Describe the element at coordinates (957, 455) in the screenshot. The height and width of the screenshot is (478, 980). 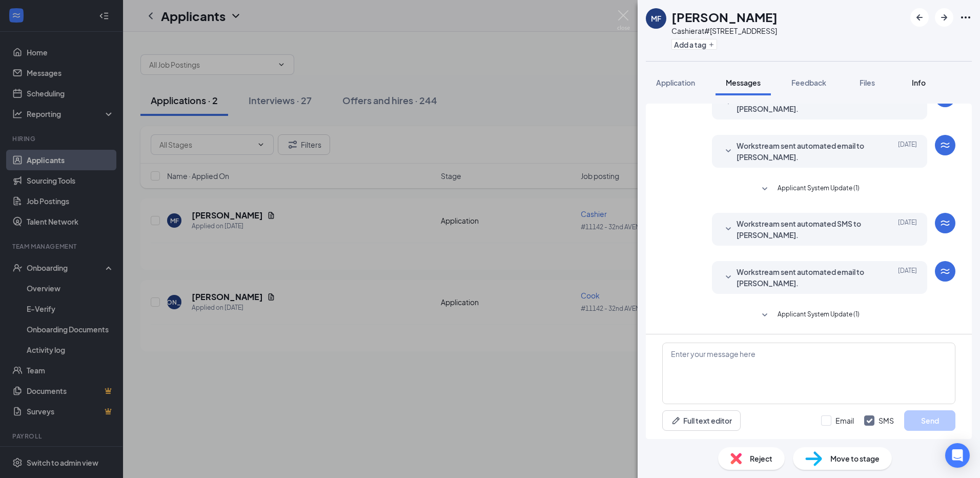
I see `div: Open Intercom Messenger` at that location.